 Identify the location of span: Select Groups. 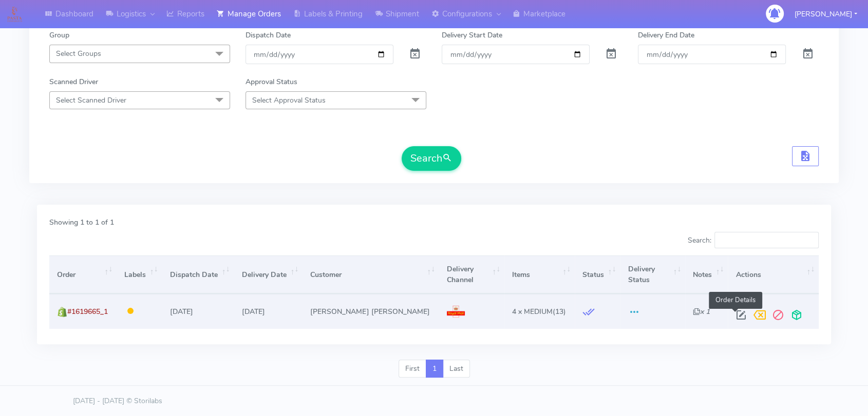
(79, 54).